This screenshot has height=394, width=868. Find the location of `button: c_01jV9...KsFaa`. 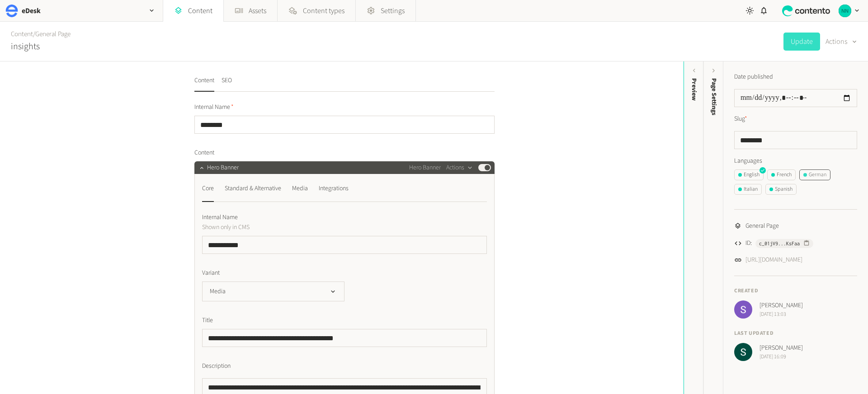

button: c_01jV9...KsFaa is located at coordinates (785, 243).